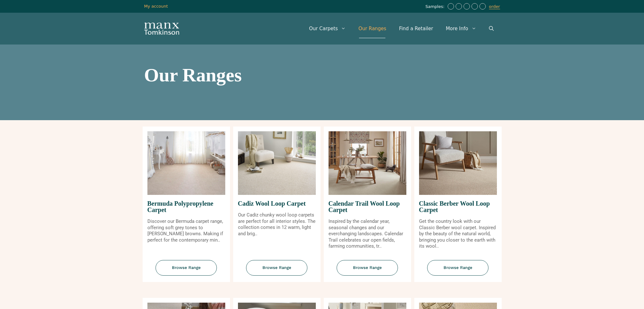 This screenshot has height=309, width=644. What do you see at coordinates (367, 234) in the screenshot?
I see `p: Inspired by the calendar year, seasonal changes and our everchanging landscapes. Calendar Trail c...` at bounding box center [367, 234].